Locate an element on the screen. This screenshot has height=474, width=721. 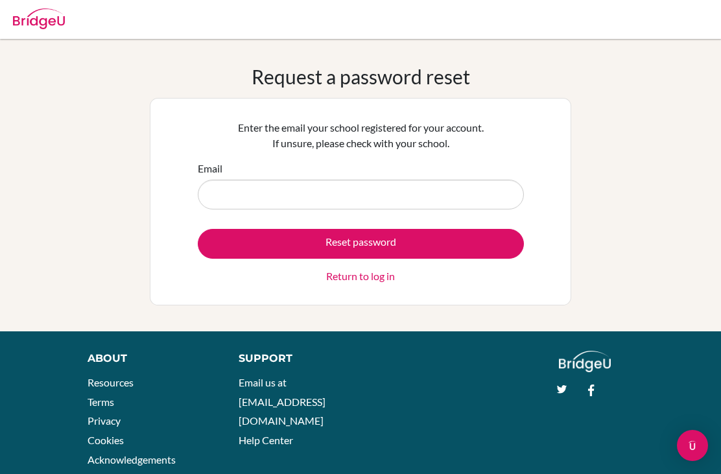
a: Privacy is located at coordinates (104, 420).